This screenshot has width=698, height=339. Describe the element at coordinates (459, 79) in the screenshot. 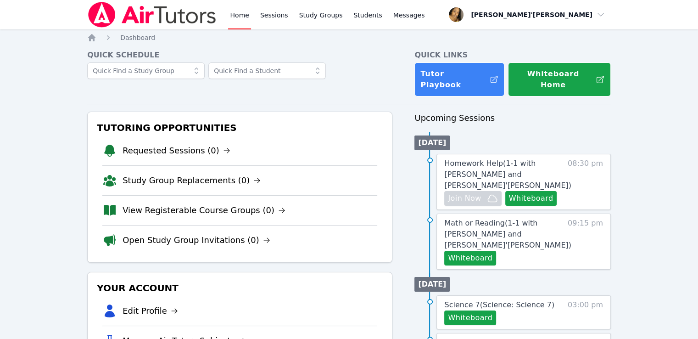

I see `a: Tutor Playbook` at that location.